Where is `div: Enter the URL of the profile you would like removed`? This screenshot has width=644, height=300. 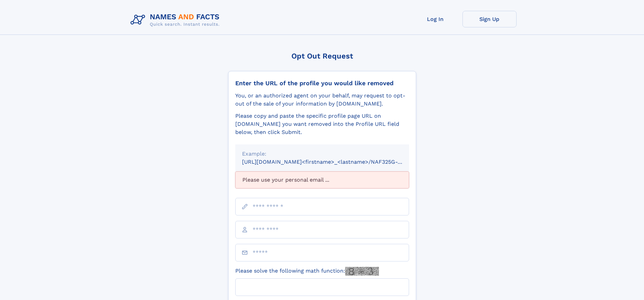
div: Enter the URL of the profile you would like removed is located at coordinates (322, 83).